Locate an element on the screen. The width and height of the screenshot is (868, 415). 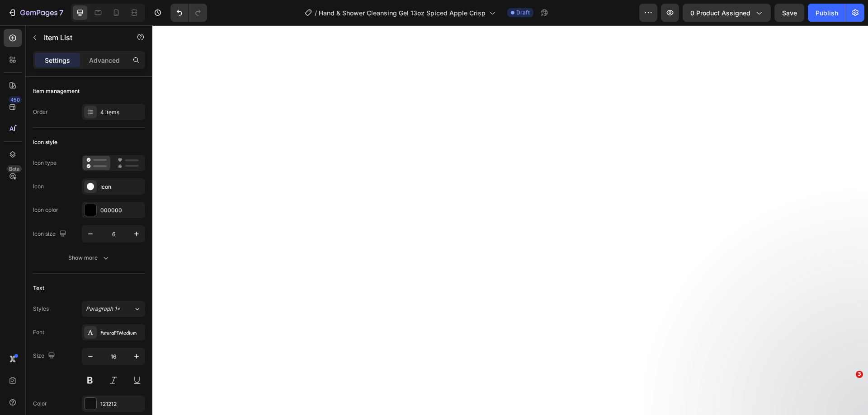
p: Settings is located at coordinates (58, 60).